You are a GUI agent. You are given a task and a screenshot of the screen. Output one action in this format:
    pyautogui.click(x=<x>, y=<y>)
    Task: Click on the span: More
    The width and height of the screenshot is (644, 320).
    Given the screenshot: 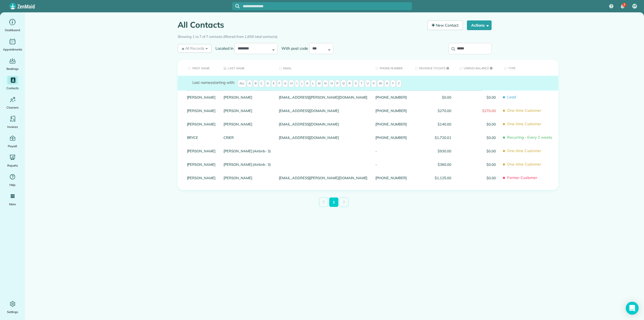 What is the action you would take?
    pyautogui.click(x=13, y=204)
    